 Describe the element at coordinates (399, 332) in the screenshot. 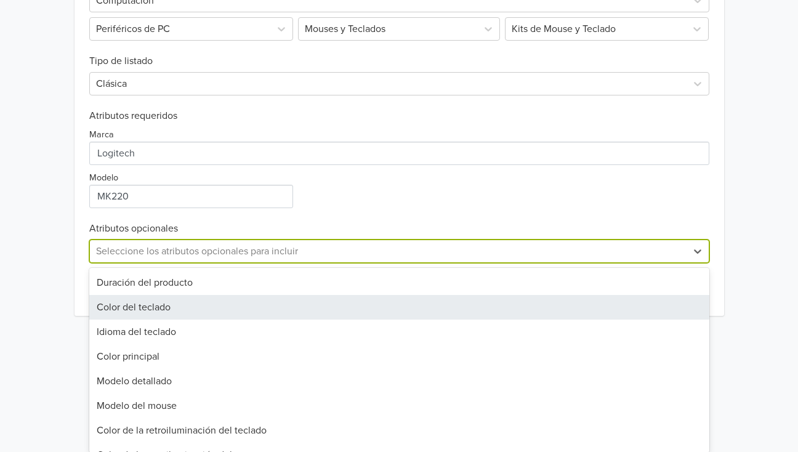

I see `div: Idioma del teclado` at that location.